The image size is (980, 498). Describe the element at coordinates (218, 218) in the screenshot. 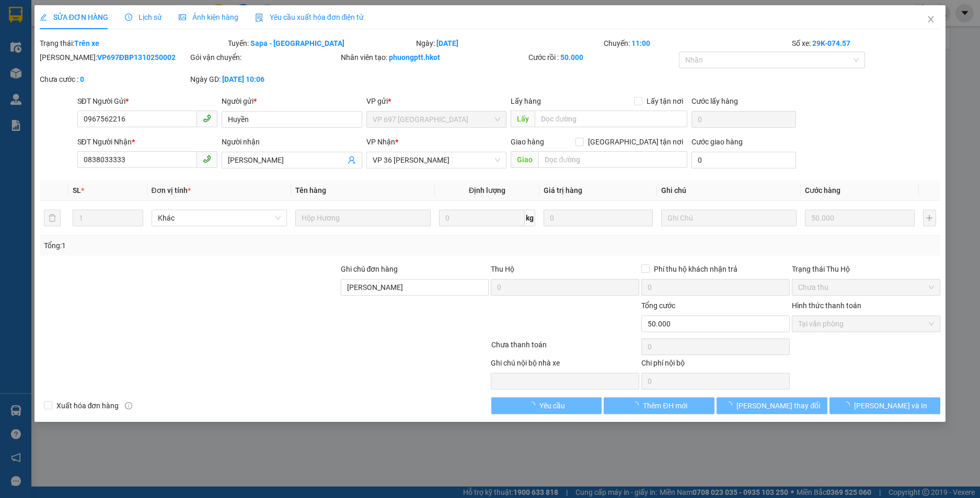

I see `span: Khác` at that location.